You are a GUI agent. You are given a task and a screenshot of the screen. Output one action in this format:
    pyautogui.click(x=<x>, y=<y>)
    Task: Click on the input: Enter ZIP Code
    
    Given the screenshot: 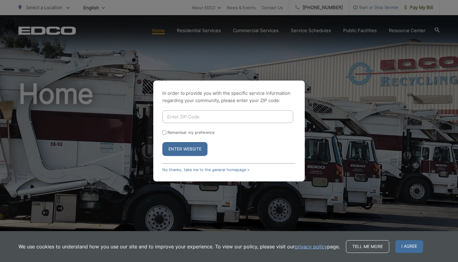 What is the action you would take?
    pyautogui.click(x=228, y=117)
    